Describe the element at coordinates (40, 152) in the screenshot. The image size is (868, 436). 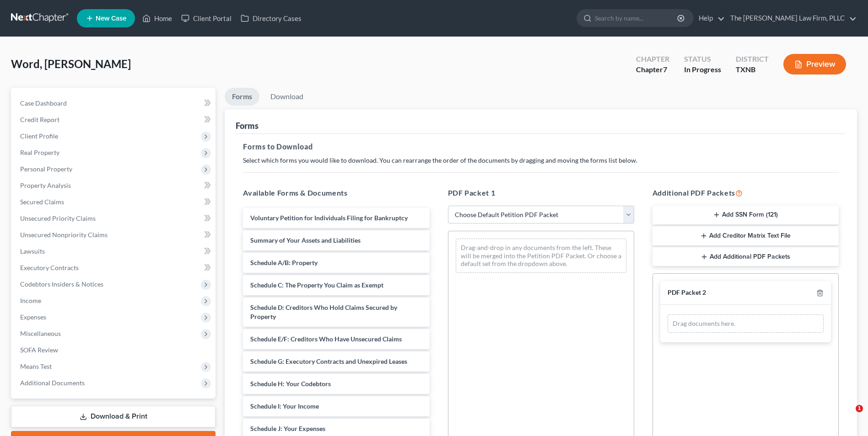
I see `span: Real Property` at that location.